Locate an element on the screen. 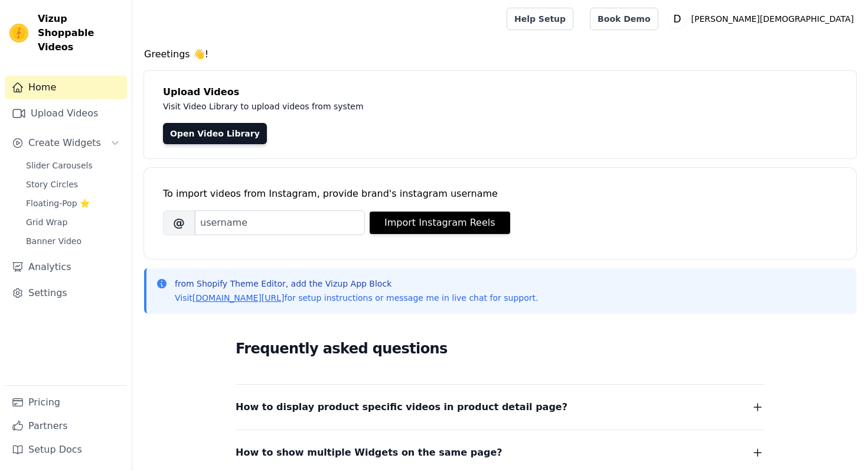 The image size is (868, 471). a: Settings is located at coordinates (65, 293).